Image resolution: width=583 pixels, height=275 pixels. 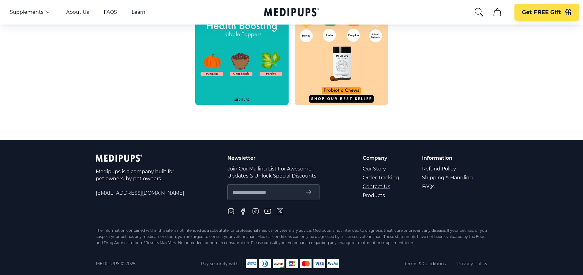 What do you see at coordinates (220, 263) in the screenshot?
I see `span: Pay securely with` at bounding box center [220, 263].